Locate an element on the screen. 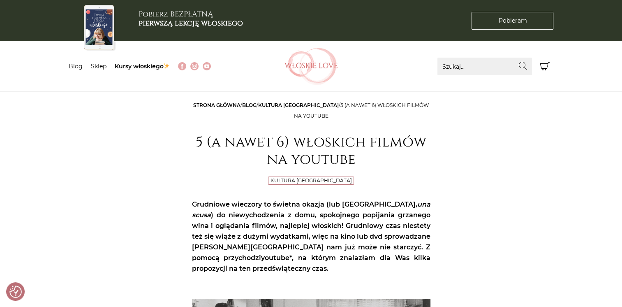 This screenshot has height=307, width=622. a: Sklep is located at coordinates (99, 66).